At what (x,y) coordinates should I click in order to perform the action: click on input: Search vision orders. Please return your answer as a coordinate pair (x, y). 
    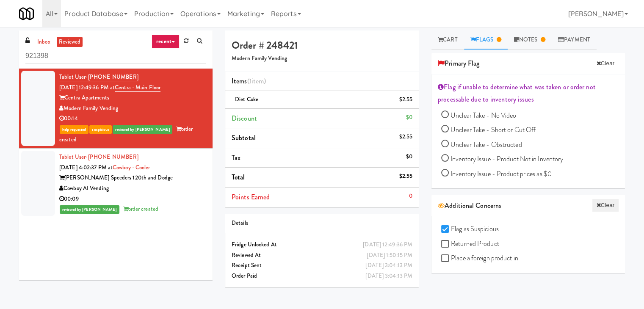
    Looking at the image, I should click on (116, 56).